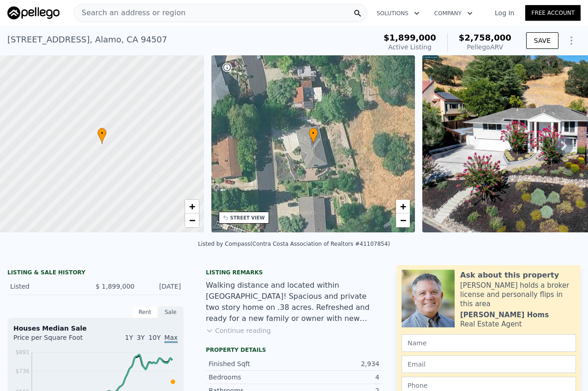 The height and width of the screenshot is (391, 588). What do you see at coordinates (294, 273) in the screenshot?
I see `div: Listing remarks` at bounding box center [294, 273].